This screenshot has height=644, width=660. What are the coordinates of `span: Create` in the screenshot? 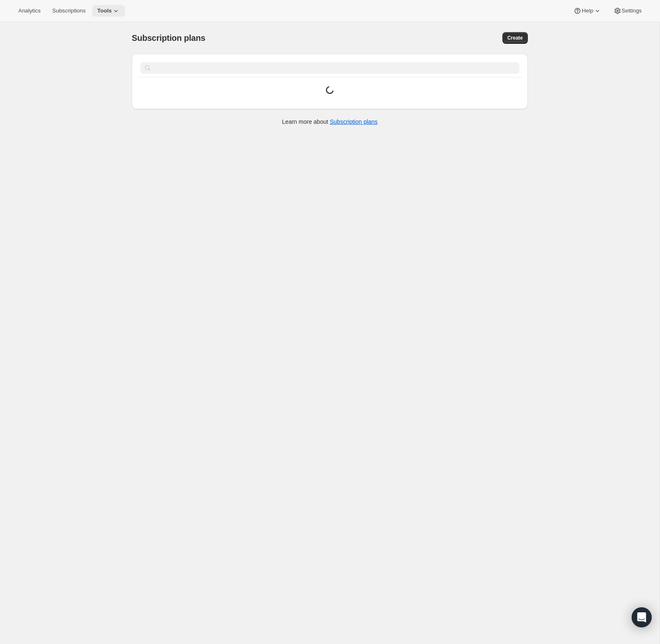 It's located at (515, 38).